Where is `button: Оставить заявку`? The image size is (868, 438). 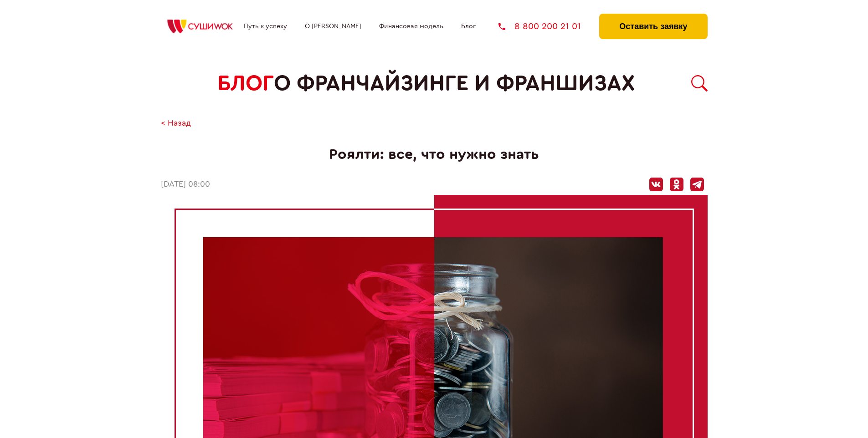 button: Оставить заявку is located at coordinates (653, 26).